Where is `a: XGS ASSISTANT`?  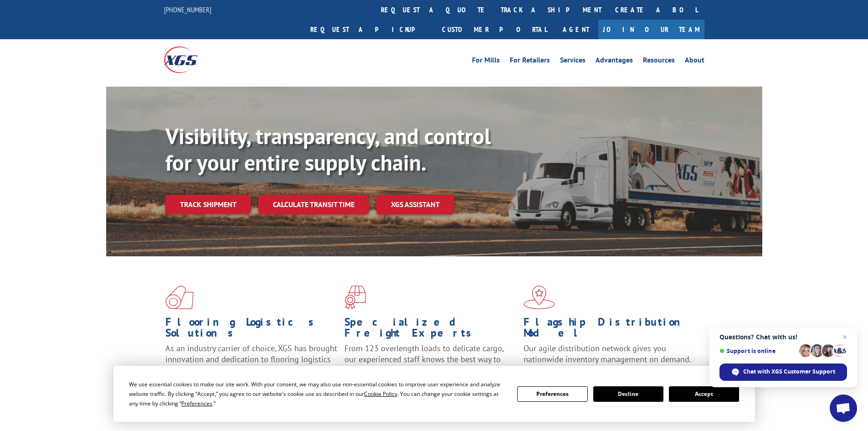
a: XGS ASSISTANT is located at coordinates (415, 204).